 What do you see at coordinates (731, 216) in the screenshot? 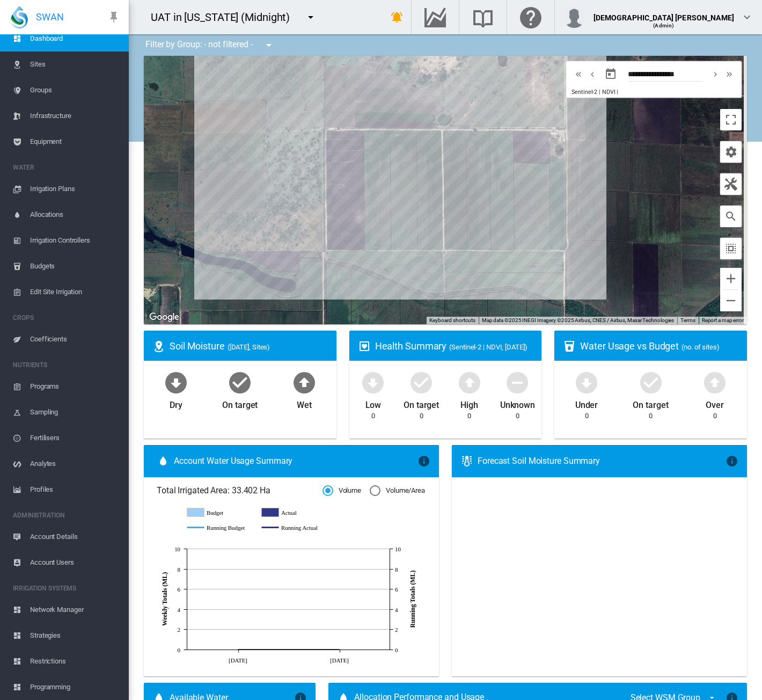
I see `button: icon-magnify` at bounding box center [731, 216].